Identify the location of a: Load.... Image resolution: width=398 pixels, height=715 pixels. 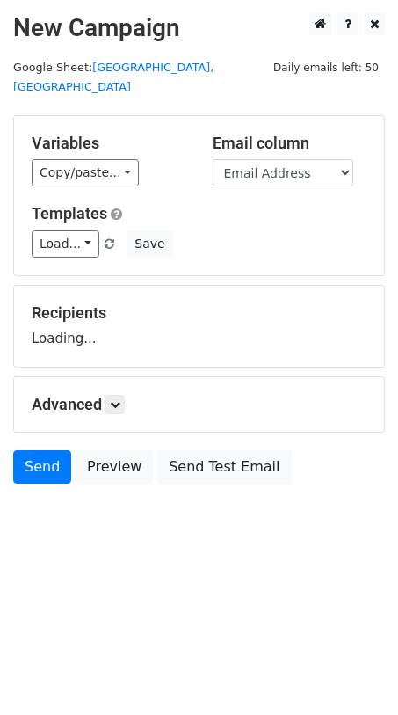
(65, 244).